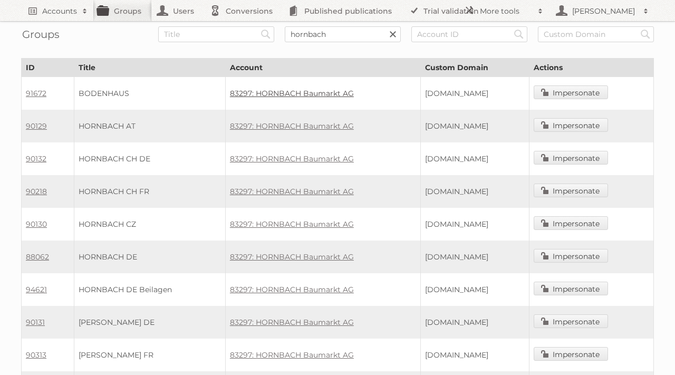 Image resolution: width=675 pixels, height=375 pixels. I want to click on th: Title, so click(149, 68).